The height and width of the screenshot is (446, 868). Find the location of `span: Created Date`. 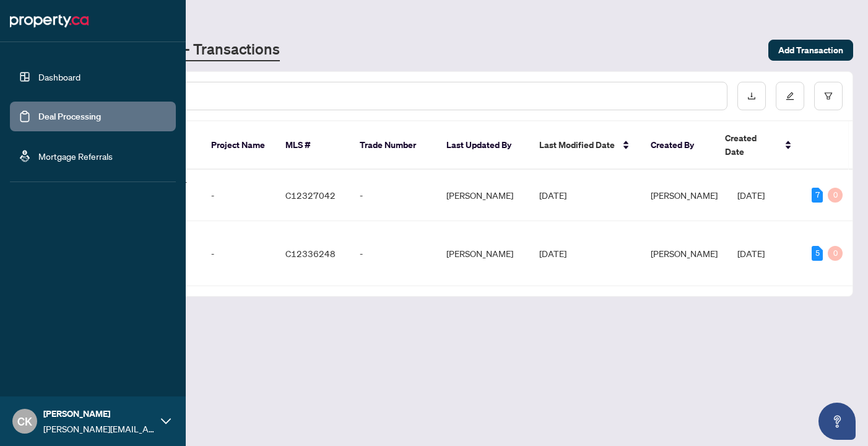

span: Created Date is located at coordinates (751, 145).